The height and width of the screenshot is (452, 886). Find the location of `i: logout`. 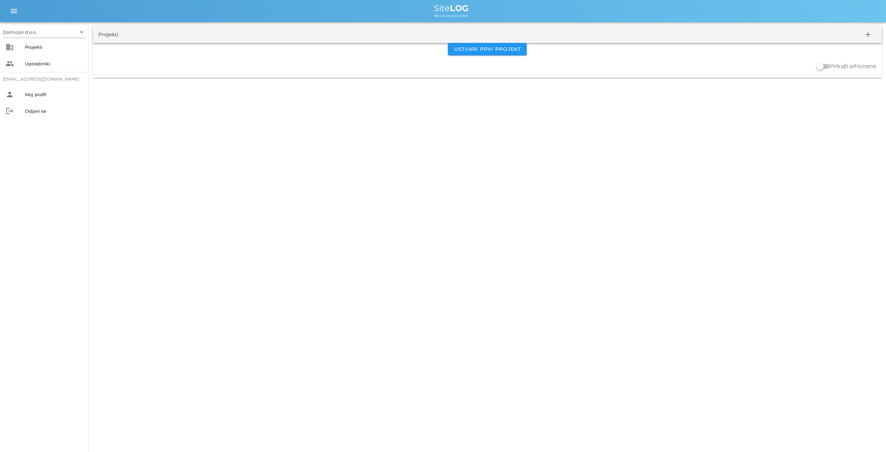

i: logout is located at coordinates (10, 111).